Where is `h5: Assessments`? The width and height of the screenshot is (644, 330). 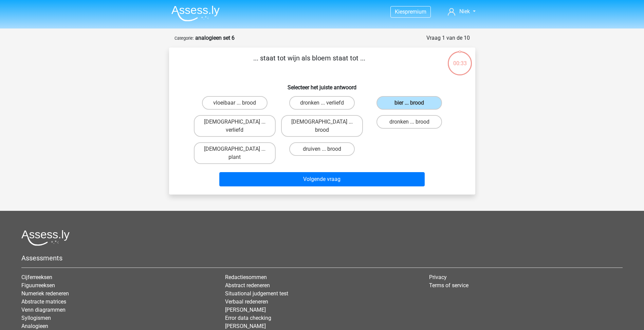
h5: Assessments is located at coordinates (322, 258).